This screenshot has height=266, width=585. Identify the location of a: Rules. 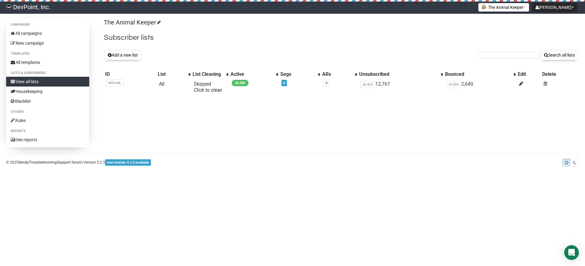
(48, 120).